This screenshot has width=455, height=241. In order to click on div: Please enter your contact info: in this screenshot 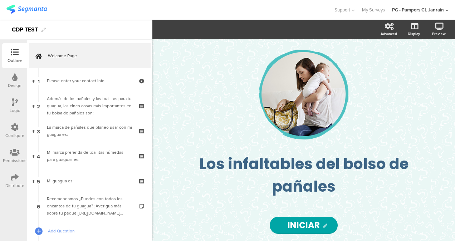, I will do `click(89, 81)`.